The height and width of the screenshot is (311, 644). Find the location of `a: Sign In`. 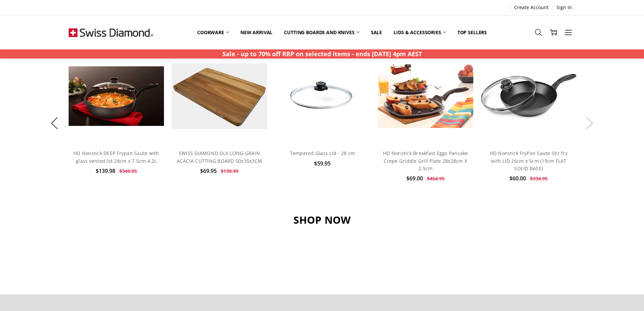

a: Sign In is located at coordinates (564, 8).